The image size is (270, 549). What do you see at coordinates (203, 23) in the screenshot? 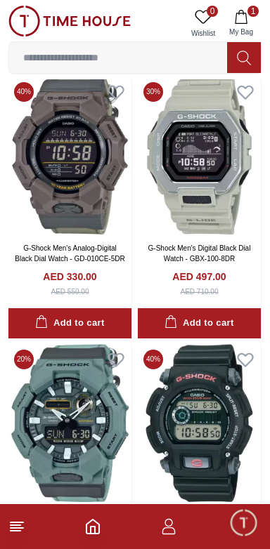
I see `a: 0Wishlist` at bounding box center [203, 23].